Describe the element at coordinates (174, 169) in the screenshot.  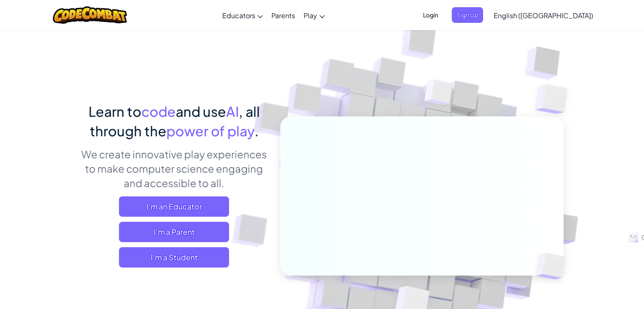
I see `p: We create innovative play experiences to make computer science engaging and accessible to all.` at that location.